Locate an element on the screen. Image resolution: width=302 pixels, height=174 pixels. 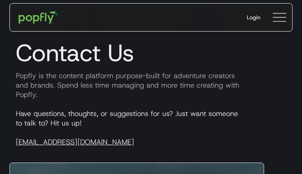
p: Have questions, thoughts, or suggestions for us? Just want someone to talk to? Hit us up! is located at coordinates (151, 128).